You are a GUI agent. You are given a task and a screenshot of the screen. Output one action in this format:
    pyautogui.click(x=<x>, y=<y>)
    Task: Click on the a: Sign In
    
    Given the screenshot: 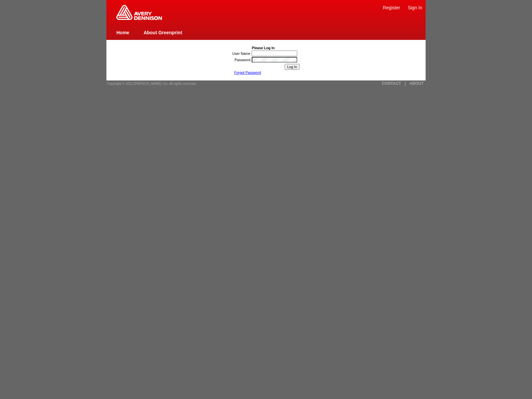 What is the action you would take?
    pyautogui.click(x=415, y=8)
    